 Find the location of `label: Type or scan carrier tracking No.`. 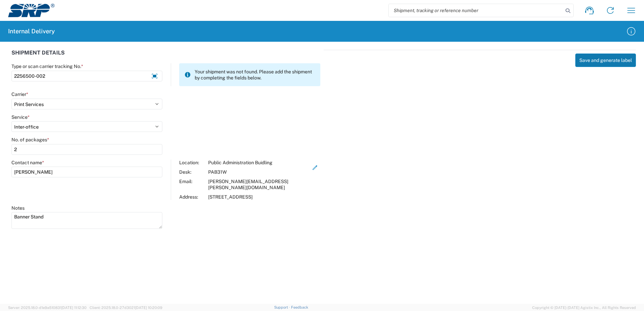

label: Type or scan carrier tracking No. is located at coordinates (47, 66).